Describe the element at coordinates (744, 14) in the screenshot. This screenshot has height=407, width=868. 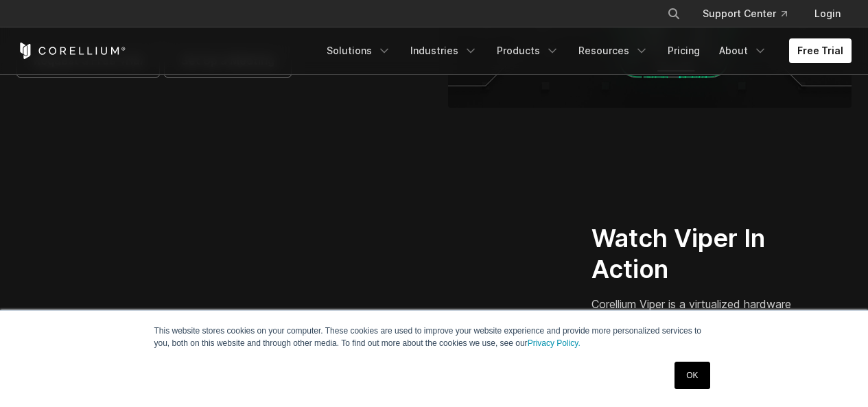
I see `a: Support Center` at that location.